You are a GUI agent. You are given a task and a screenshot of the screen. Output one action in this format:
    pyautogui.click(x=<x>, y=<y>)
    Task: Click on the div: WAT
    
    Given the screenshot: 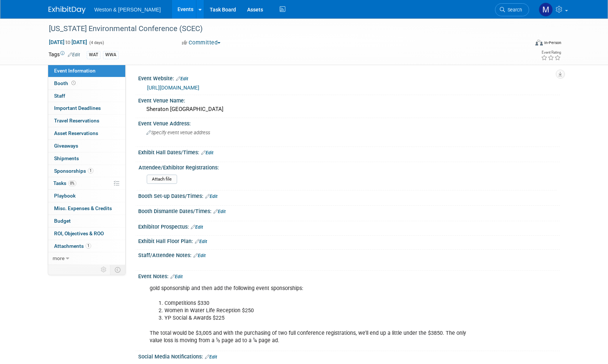 What is the action you would take?
    pyautogui.click(x=94, y=55)
    